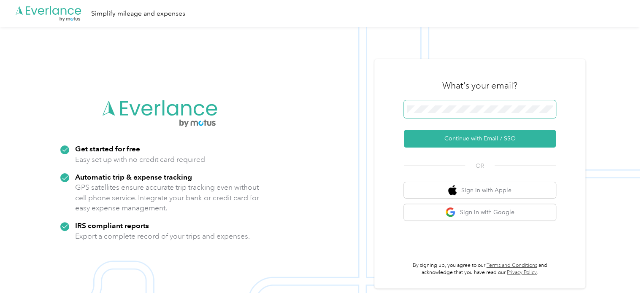 Image resolution: width=644 pixels, height=293 pixels. What do you see at coordinates (480, 166) in the screenshot?
I see `span: OR` at bounding box center [480, 166].